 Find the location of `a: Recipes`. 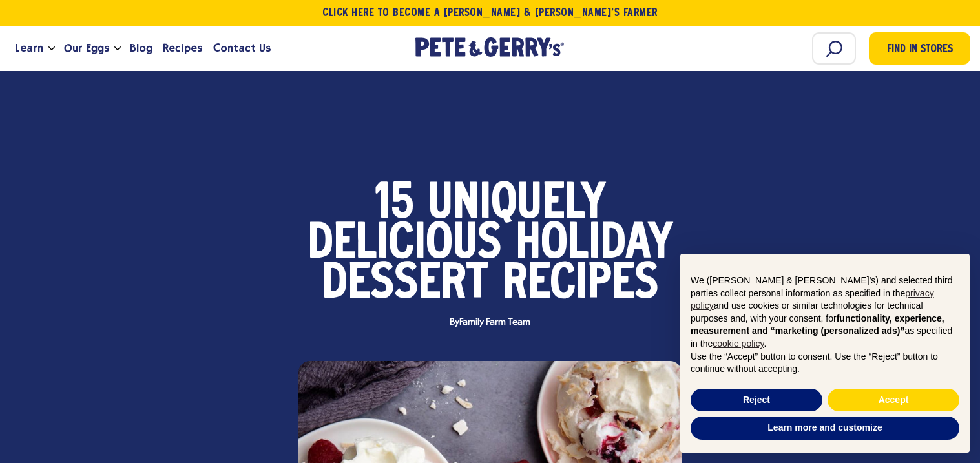

a: Recipes is located at coordinates (182, 48).